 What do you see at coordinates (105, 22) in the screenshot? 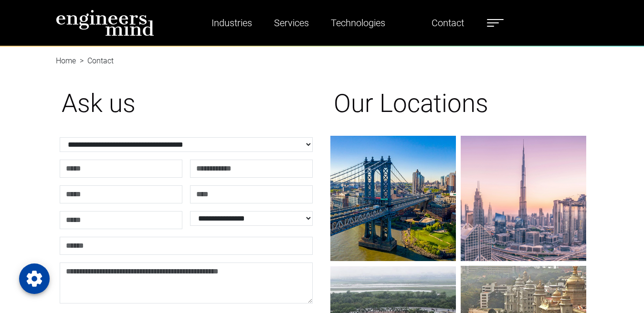
I see `img: logo` at bounding box center [105, 22].